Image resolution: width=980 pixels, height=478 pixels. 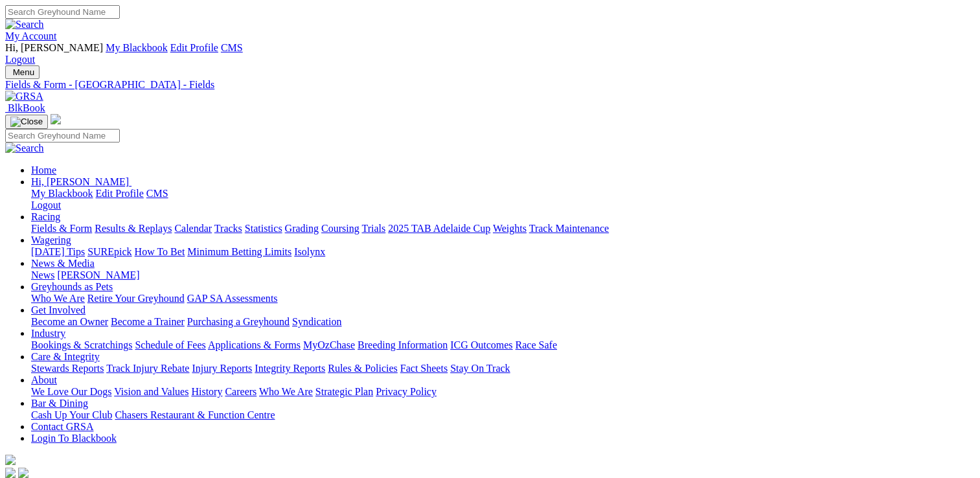 I want to click on a: News, so click(x=43, y=275).